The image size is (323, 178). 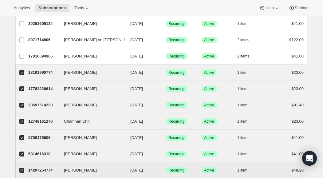 I want to click on span: Chamnan Chit, so click(x=77, y=121).